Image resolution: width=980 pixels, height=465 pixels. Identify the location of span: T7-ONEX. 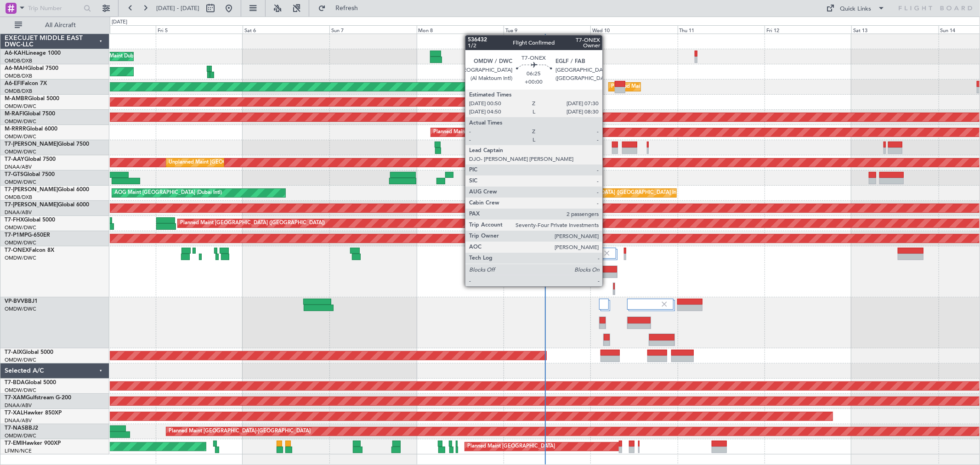
(16, 250).